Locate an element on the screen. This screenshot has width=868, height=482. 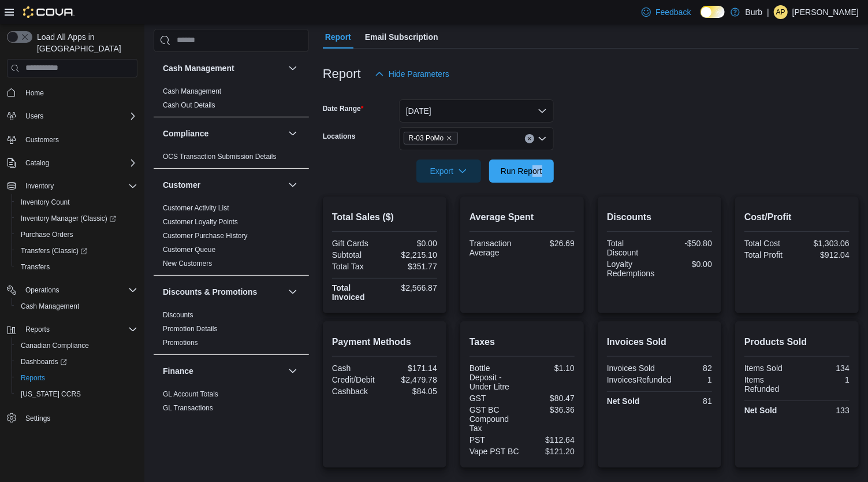
span: OCS Transaction Submission Details is located at coordinates (219, 157).